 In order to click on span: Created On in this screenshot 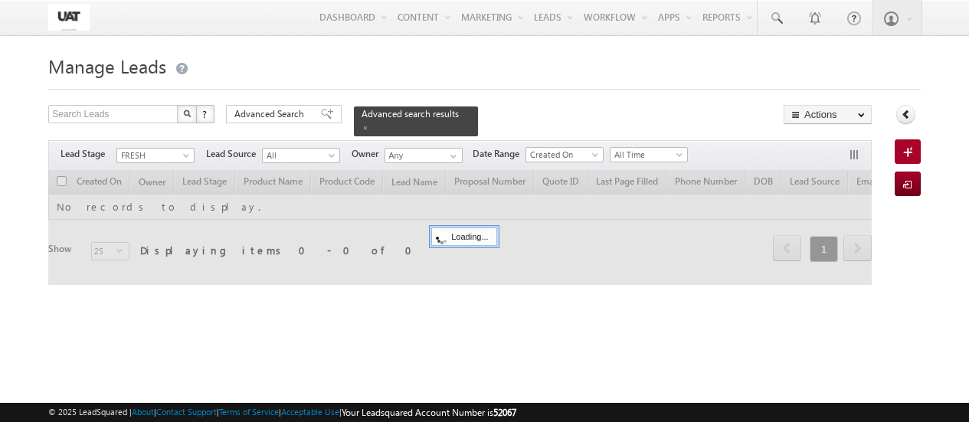, I will do `click(562, 155)`.